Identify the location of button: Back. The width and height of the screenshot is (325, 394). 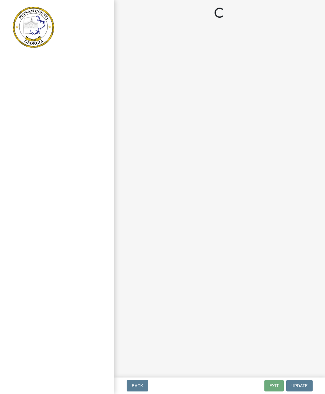
(137, 385).